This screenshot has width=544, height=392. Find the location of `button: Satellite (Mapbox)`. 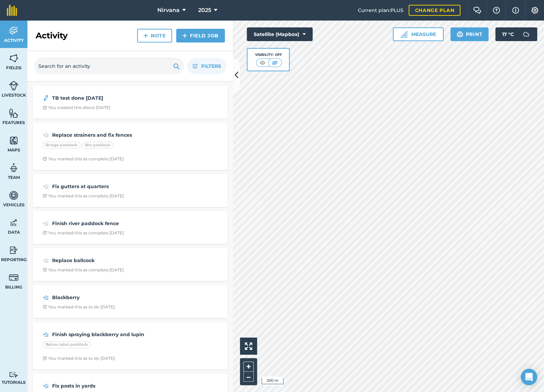

button: Satellite (Mapbox) is located at coordinates (280, 34).